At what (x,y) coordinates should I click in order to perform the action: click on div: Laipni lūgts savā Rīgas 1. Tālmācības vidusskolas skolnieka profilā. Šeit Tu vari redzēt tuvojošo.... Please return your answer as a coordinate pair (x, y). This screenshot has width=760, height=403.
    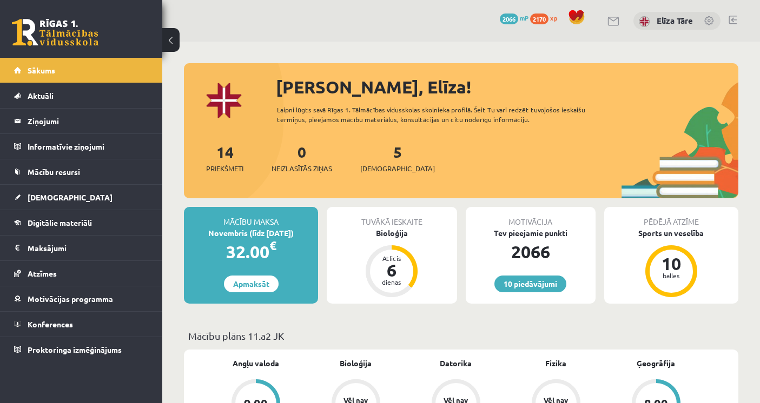
    Looking at the image, I should click on (443, 115).